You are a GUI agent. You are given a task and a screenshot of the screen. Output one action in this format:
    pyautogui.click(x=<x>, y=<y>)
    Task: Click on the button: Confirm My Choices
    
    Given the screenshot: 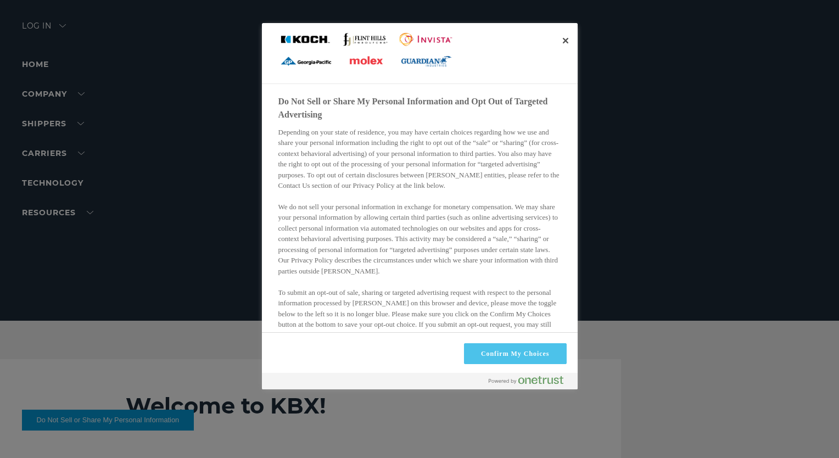 What is the action you would take?
    pyautogui.click(x=515, y=354)
    